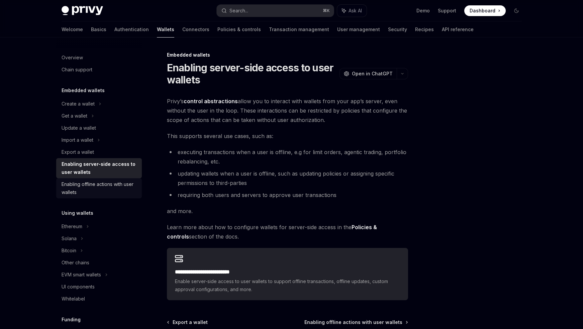 Image resolution: width=583 pixels, height=329 pixels. What do you see at coordinates (352, 11) in the screenshot?
I see `button: Ask AI` at bounding box center [352, 11].